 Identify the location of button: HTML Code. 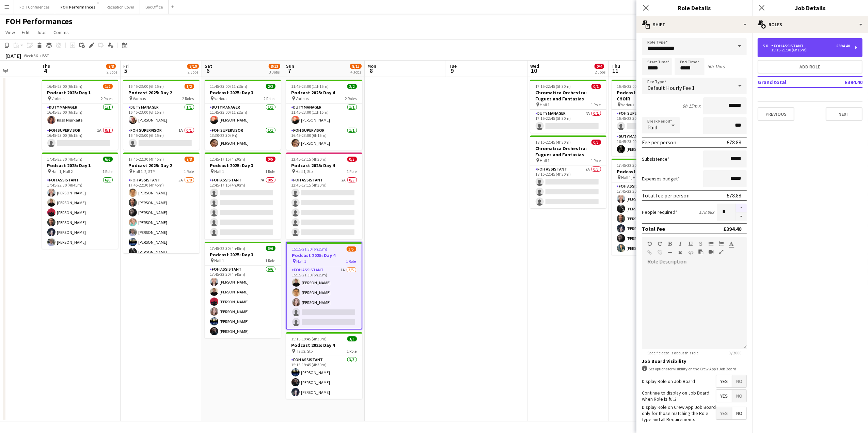
(691, 252).